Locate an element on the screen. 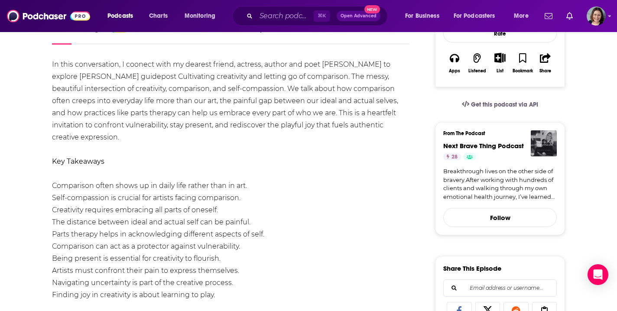 Image resolution: width=617 pixels, height=311 pixels. span: More is located at coordinates (521, 16).